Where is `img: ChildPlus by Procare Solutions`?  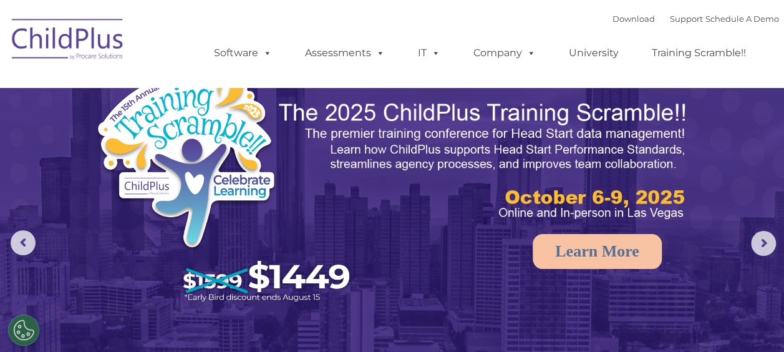 img: ChildPlus by Procare Solutions is located at coordinates (68, 41).